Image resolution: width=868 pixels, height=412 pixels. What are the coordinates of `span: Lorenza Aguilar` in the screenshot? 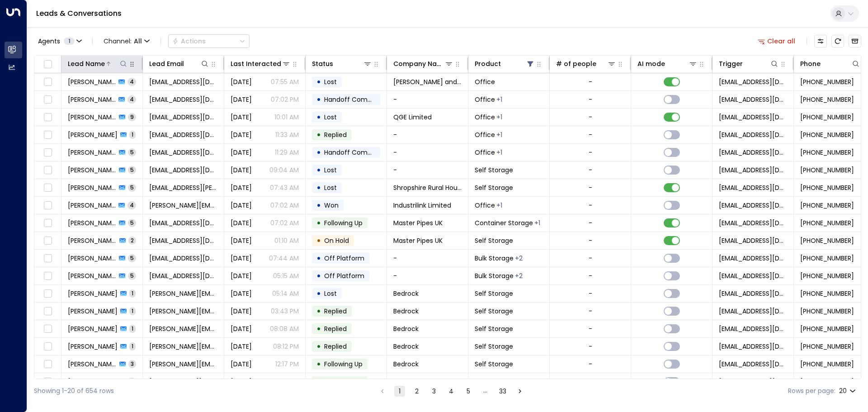 It's located at (92, 170).